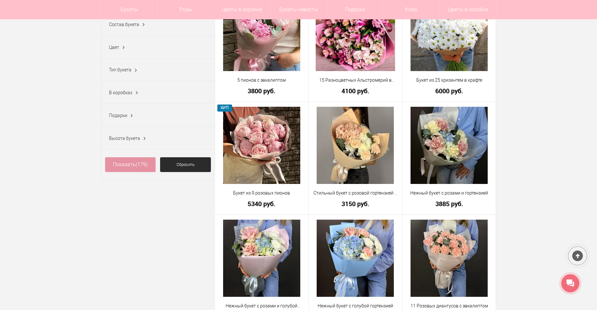  What do you see at coordinates (449, 91) in the screenshot?
I see `a: 6000 руб.` at bounding box center [449, 91].